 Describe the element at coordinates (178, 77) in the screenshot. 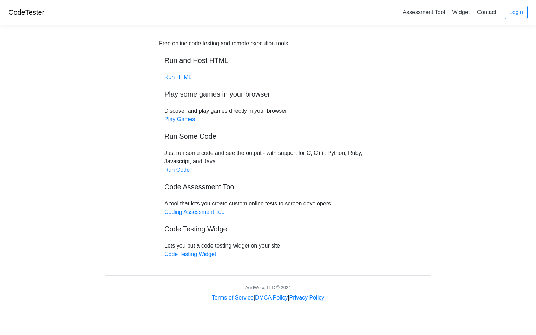

I see `a: Run HTML` at that location.